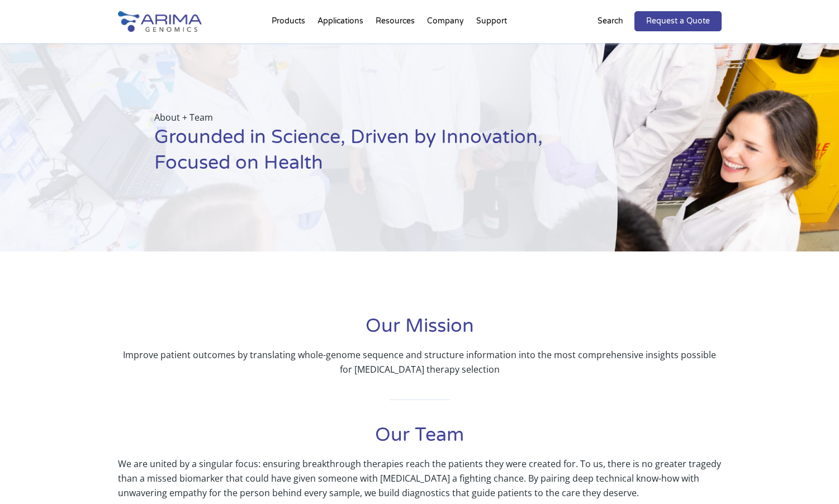 The image size is (839, 504). I want to click on p: Improve patient outcomes by translating whole-genome sequence and structure information into the ..., so click(420, 362).